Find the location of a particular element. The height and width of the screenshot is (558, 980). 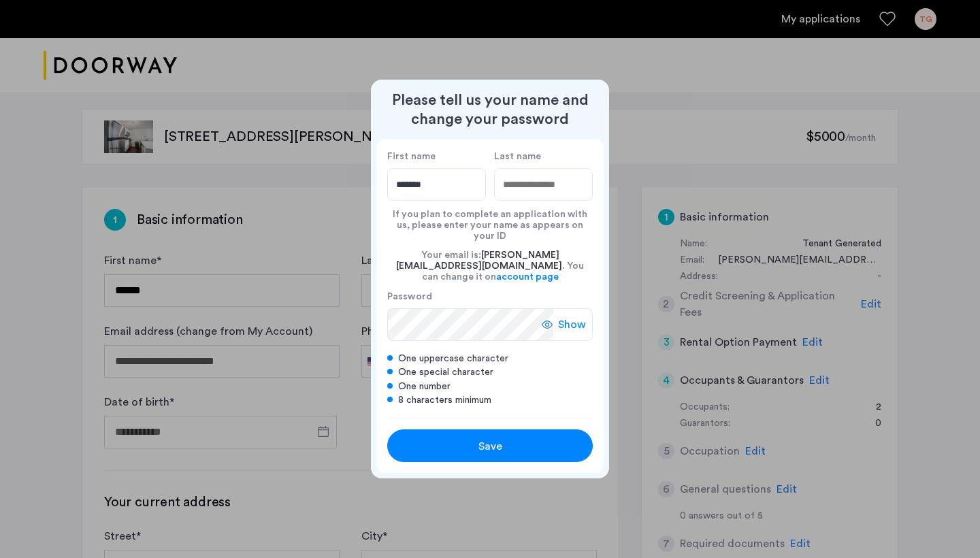

h2: Please tell us your name and change your password is located at coordinates (490, 109).